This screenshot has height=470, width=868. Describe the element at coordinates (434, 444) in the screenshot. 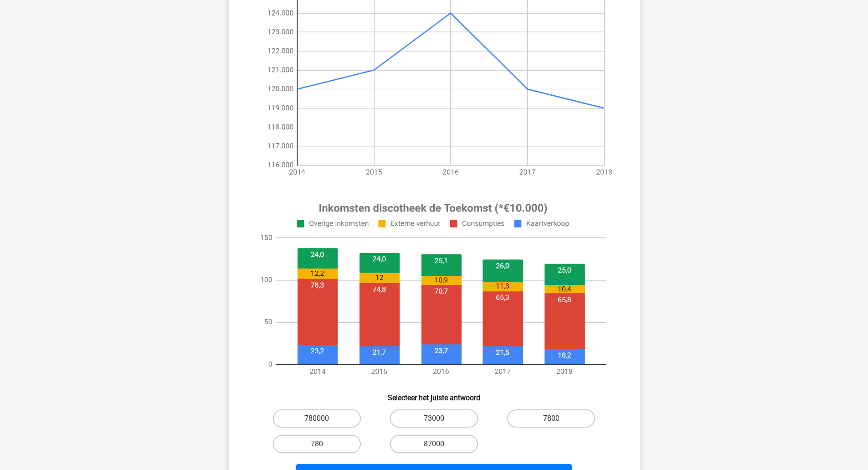

I see `label: 87000` at that location.